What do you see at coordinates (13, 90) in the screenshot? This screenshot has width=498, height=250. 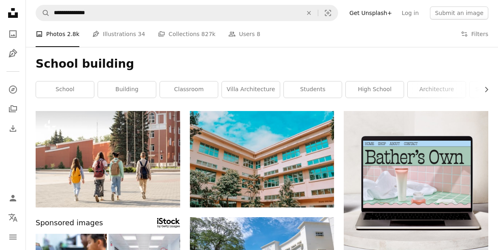 I see `a: Explore` at bounding box center [13, 90].